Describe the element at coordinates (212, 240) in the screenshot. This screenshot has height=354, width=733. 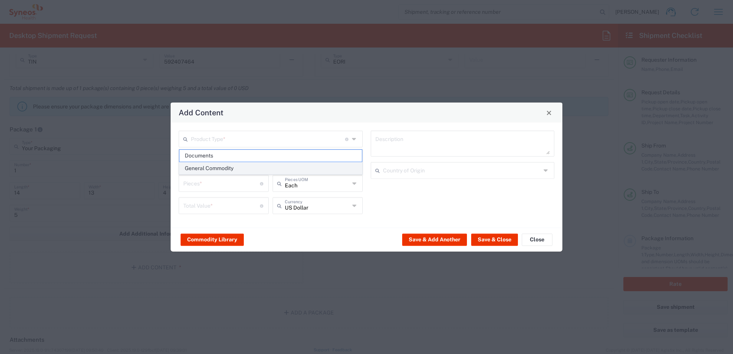
I see `button: Commodity Library` at that location.